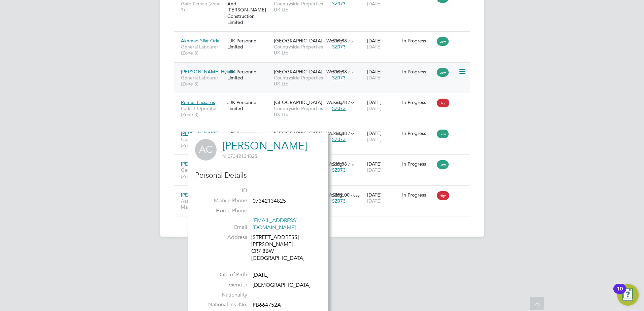 This screenshot has width=644, height=311. I want to click on label: Email, so click(223, 227).